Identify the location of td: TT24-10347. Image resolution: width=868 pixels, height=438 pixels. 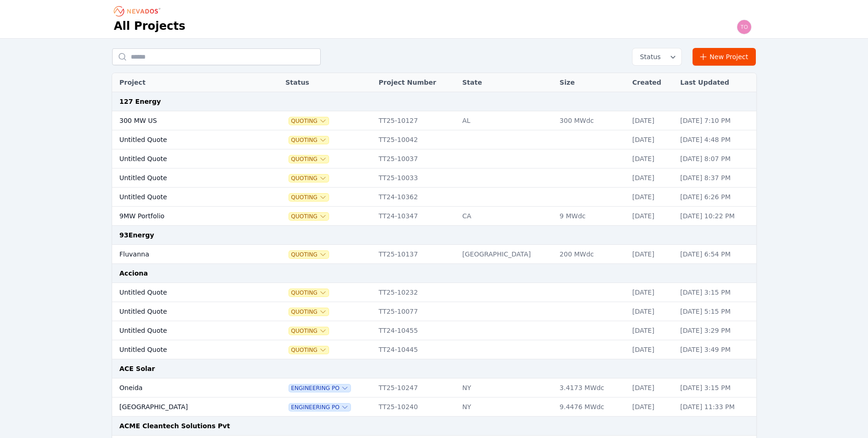
(416, 216).